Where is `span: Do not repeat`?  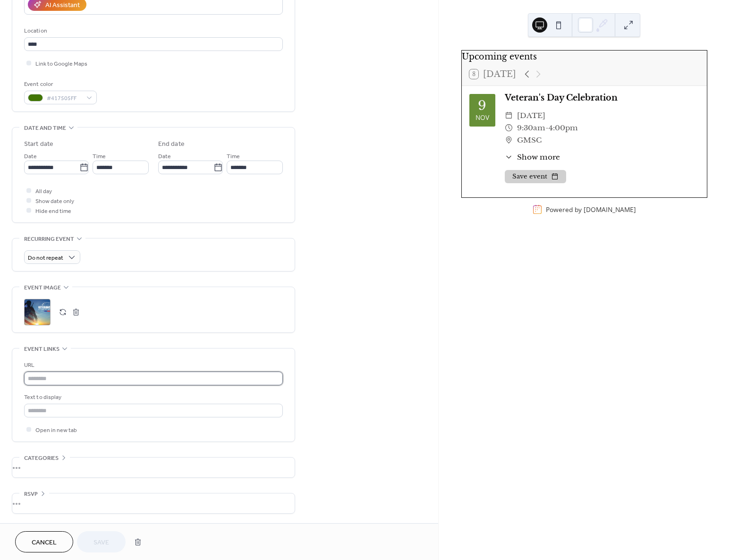
span: Do not repeat is located at coordinates (45, 257).